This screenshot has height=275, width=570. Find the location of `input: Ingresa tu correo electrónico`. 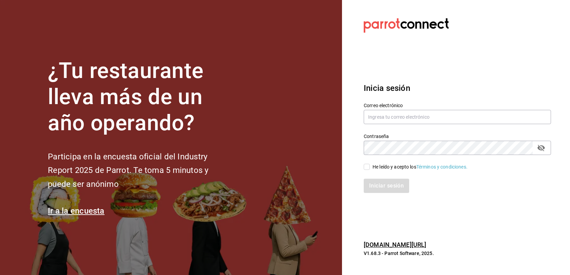

input: Ingresa tu correo electrónico is located at coordinates (457, 117).